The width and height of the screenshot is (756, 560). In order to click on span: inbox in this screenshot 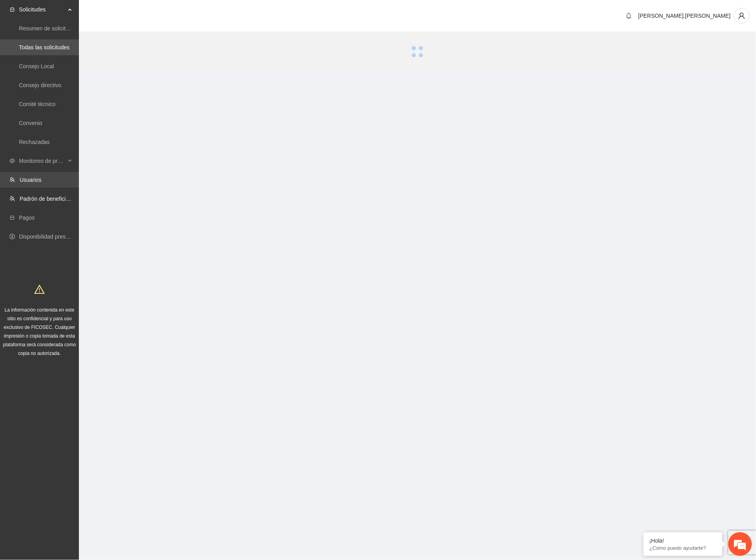, I will do `click(12, 9)`.